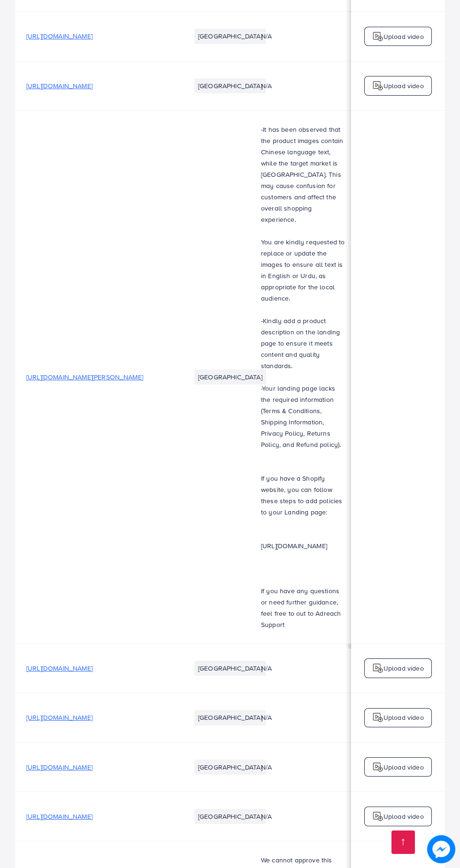 This screenshot has height=868, width=460. I want to click on p: If you have a Shopify website, you can follow these steps to add policies to your Landing page:, so click(304, 495).